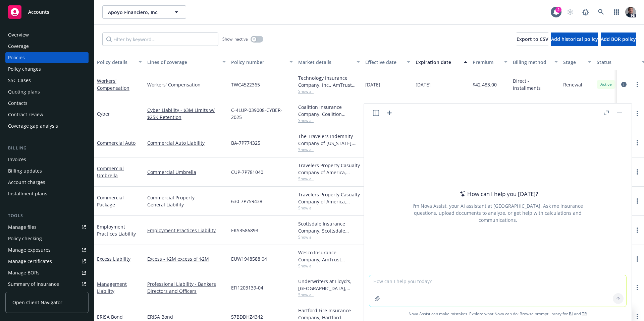  What do you see at coordinates (187, 143) in the screenshot?
I see `a: Commercial Auto Liability` at bounding box center [187, 143].